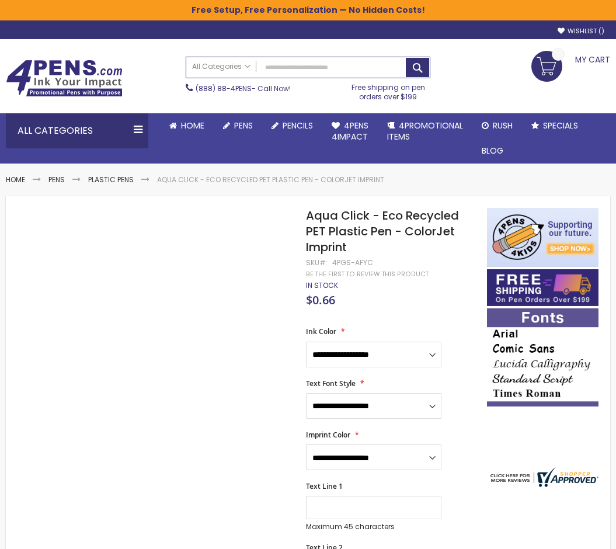 The height and width of the screenshot is (549, 616). What do you see at coordinates (243, 88) in the screenshot?
I see `span: - Call Now!` at bounding box center [243, 88].